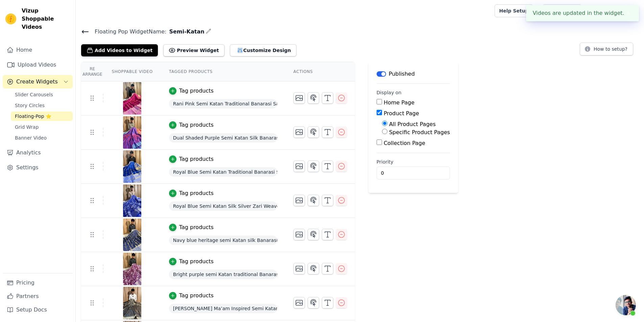 This screenshot has width=644, height=322. Describe the element at coordinates (128, 32) in the screenshot. I see `span: Floating Pop Widget Name:` at that location.